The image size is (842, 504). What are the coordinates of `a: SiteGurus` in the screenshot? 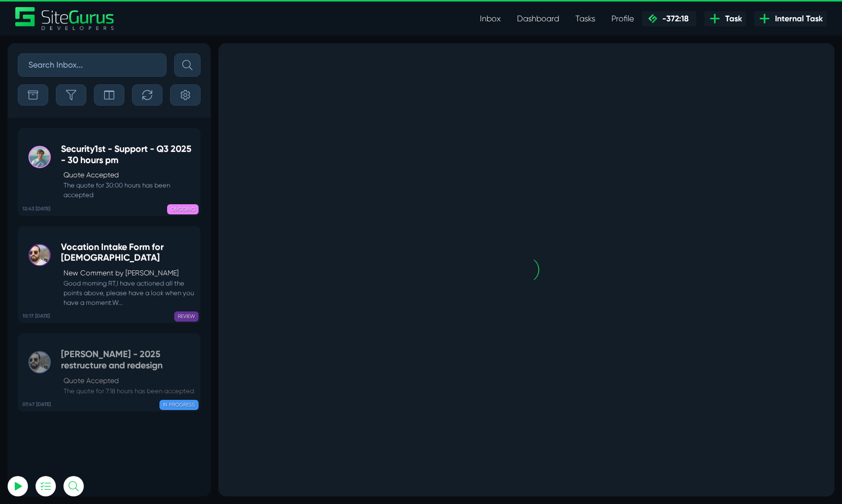 It's located at (65, 18).